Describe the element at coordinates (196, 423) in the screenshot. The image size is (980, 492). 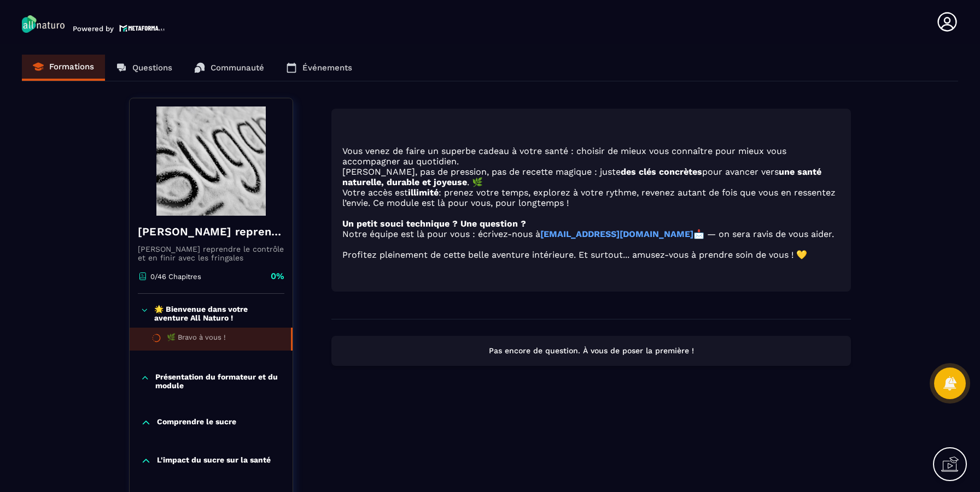
I see `p: Comprendre le sucre` at that location.